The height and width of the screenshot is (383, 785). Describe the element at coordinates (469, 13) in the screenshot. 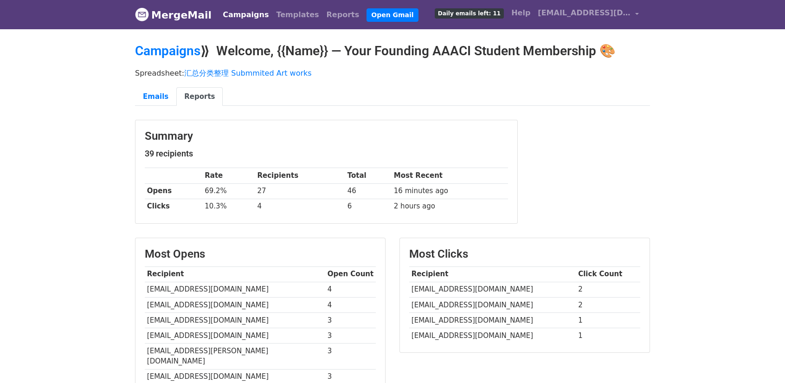

I see `span: Daily emails left: 11` at that location.